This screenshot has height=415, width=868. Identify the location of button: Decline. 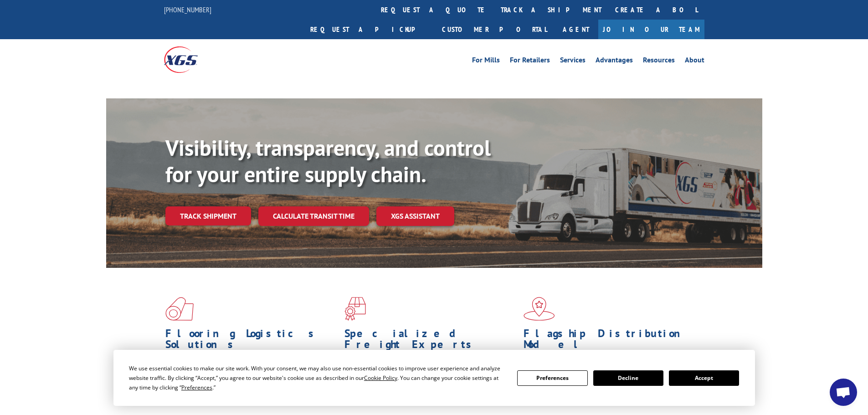
(628, 378).